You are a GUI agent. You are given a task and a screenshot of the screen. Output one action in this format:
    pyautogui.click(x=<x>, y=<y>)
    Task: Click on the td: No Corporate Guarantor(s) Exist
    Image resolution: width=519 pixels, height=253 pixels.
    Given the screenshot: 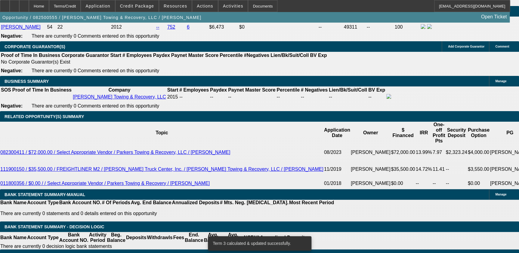 What is the action you would take?
    pyautogui.click(x=165, y=62)
    